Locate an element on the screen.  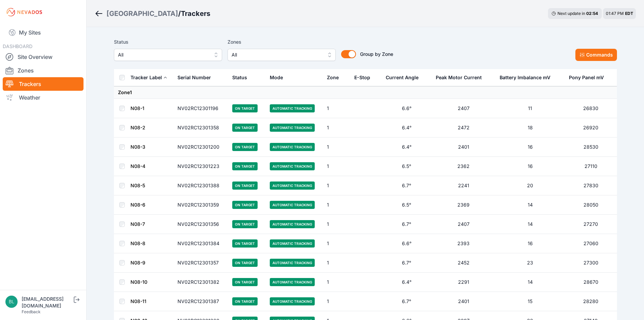
div: Status is located at coordinates (240, 77).